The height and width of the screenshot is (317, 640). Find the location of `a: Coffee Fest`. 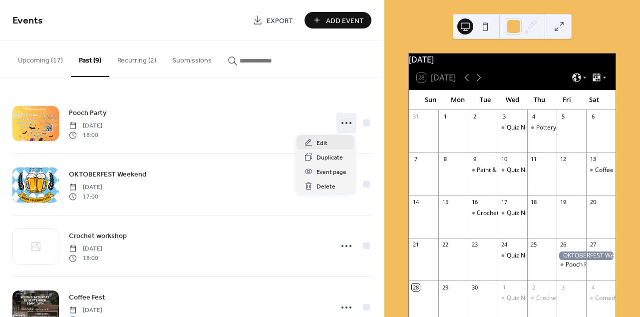

a: Coffee Fest is located at coordinates (87, 297).